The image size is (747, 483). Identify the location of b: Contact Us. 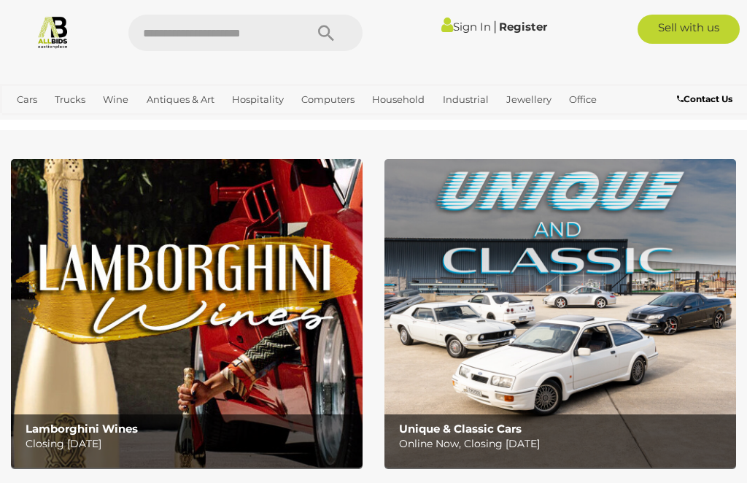
(705, 98).